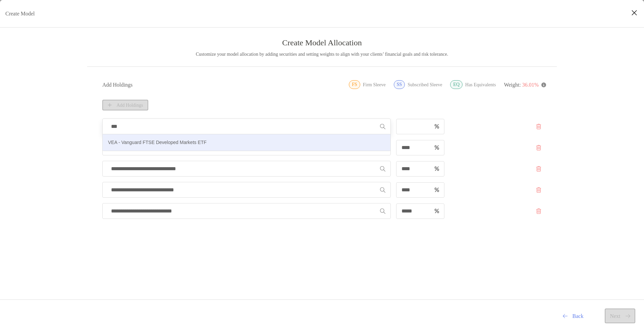 The width and height of the screenshot is (644, 332). I want to click on p: Subscribed Sleeve, so click(425, 84).